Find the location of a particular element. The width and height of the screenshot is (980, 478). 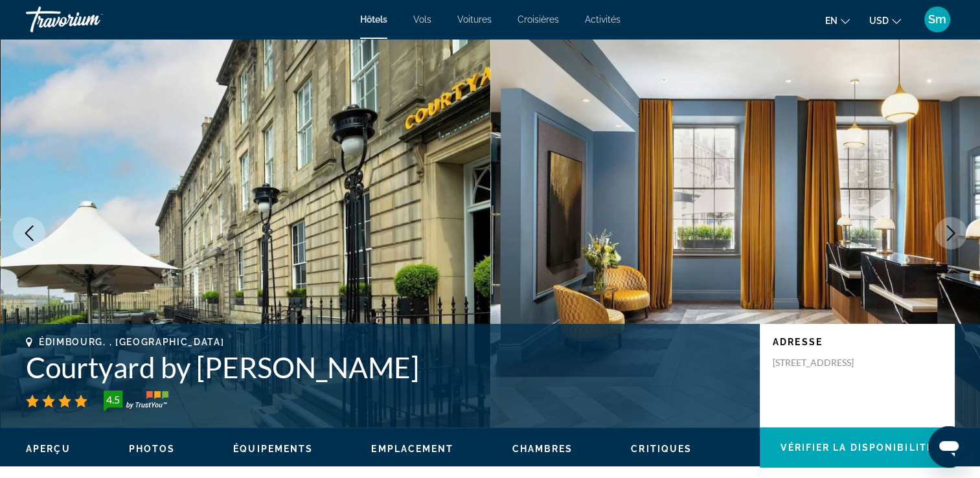

p: Adresse is located at coordinates (857, 342).